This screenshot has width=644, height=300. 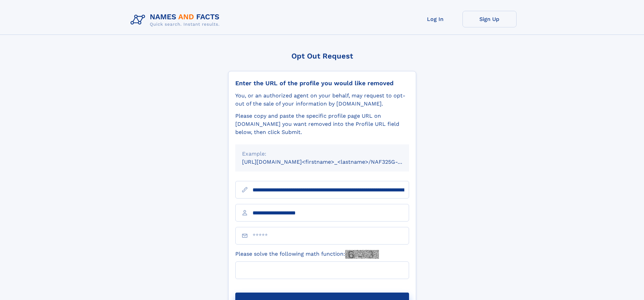 What do you see at coordinates (322, 83) in the screenshot?
I see `div: Enter the URL of the profile you would like removed` at bounding box center [322, 83].